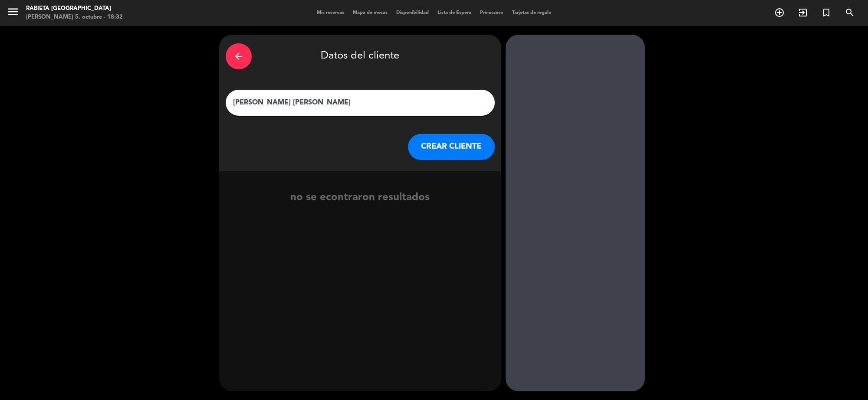 Image resolution: width=868 pixels, height=400 pixels. I want to click on span: Lista de Espera, so click(454, 13).